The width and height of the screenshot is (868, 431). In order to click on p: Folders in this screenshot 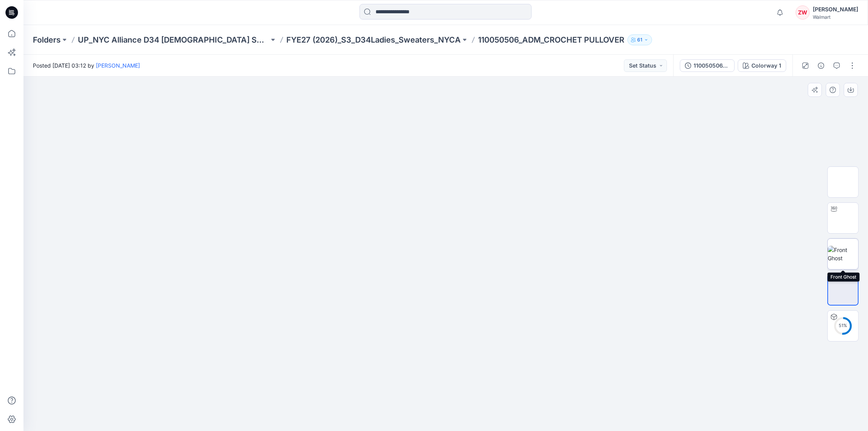, I will do `click(47, 40)`.